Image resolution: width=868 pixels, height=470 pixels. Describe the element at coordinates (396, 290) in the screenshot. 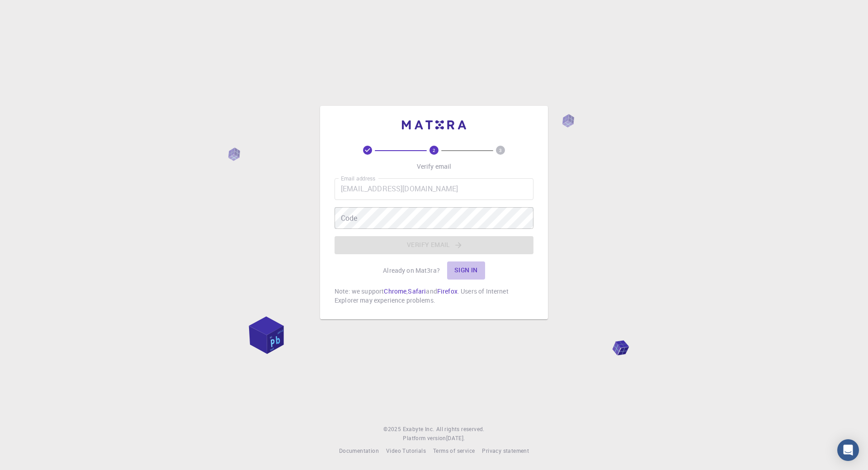

I see `a: Chrome` at that location.